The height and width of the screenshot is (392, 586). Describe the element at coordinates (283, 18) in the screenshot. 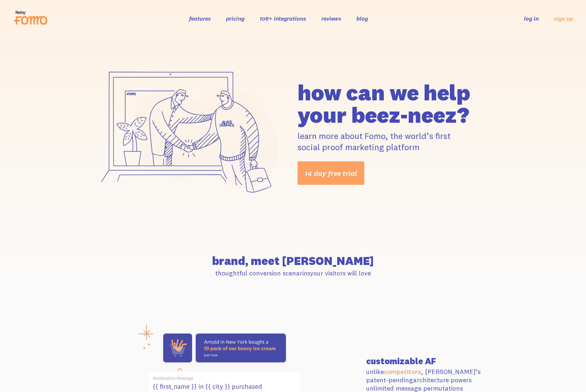

I see `a: 106+ integrations` at that location.